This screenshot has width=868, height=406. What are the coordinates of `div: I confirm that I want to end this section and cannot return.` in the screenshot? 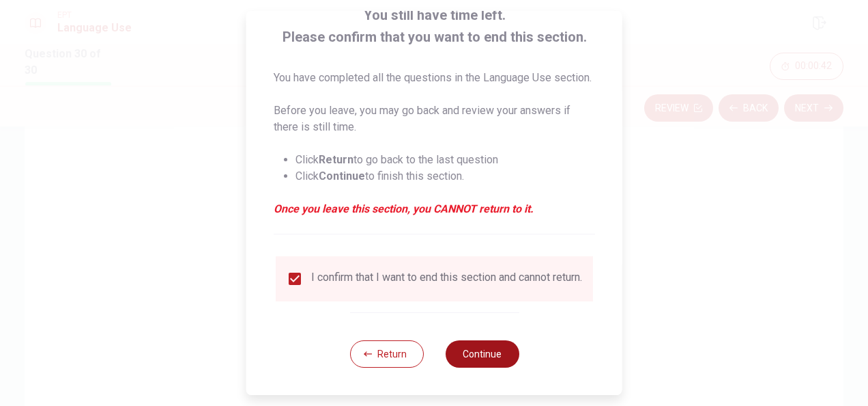 It's located at (447, 279).